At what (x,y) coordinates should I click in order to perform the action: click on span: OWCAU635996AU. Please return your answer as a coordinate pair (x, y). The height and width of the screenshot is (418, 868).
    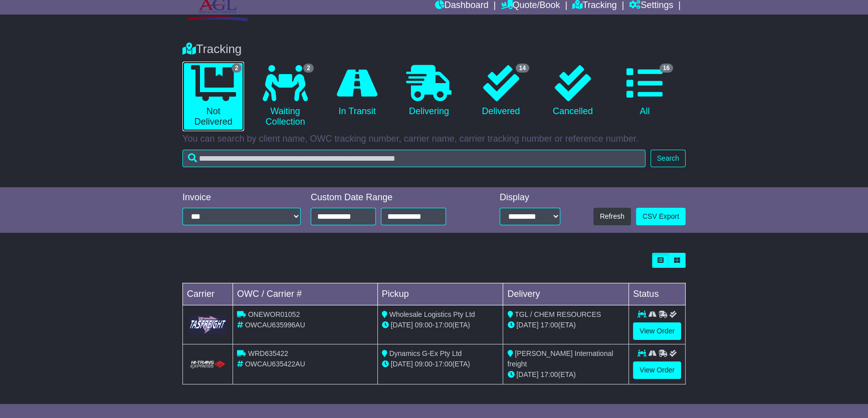
    Looking at the image, I should click on (276, 326).